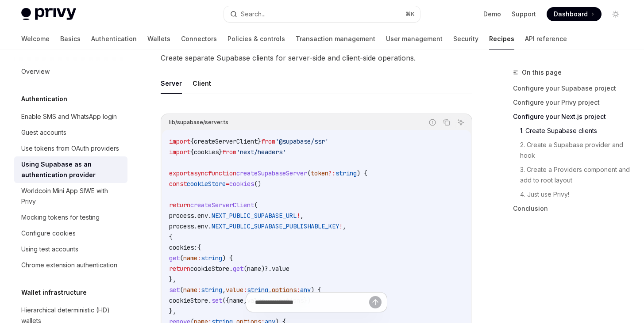 Image resolution: width=644 pixels, height=323 pixels. I want to click on a: Recipes, so click(502, 39).